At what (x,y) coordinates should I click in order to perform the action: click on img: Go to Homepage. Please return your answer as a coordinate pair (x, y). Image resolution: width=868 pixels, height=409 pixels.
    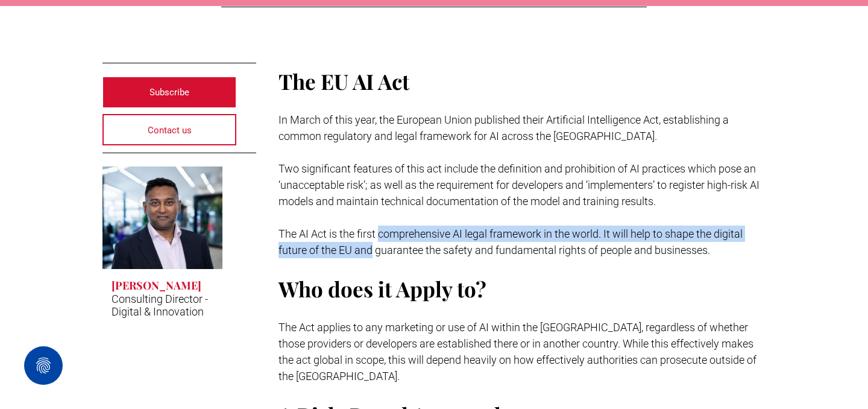
    Looking at the image, I should click on (80, 34).